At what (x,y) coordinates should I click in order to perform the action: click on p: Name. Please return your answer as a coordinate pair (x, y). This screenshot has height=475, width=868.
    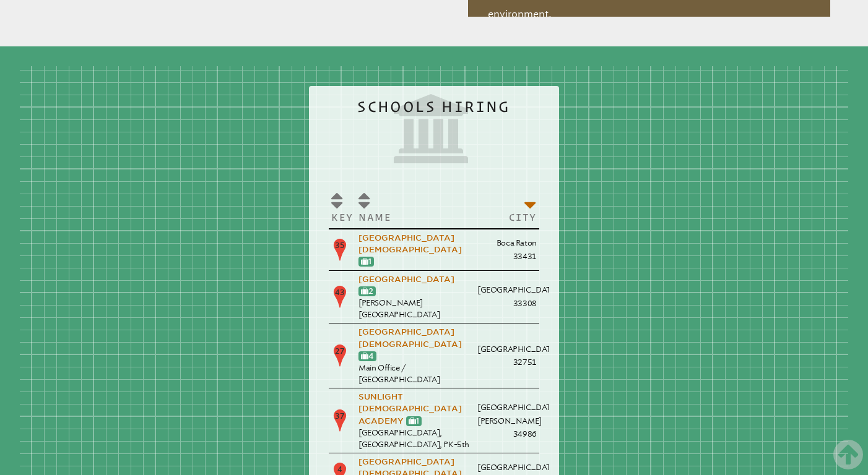
    Looking at the image, I should click on (415, 217).